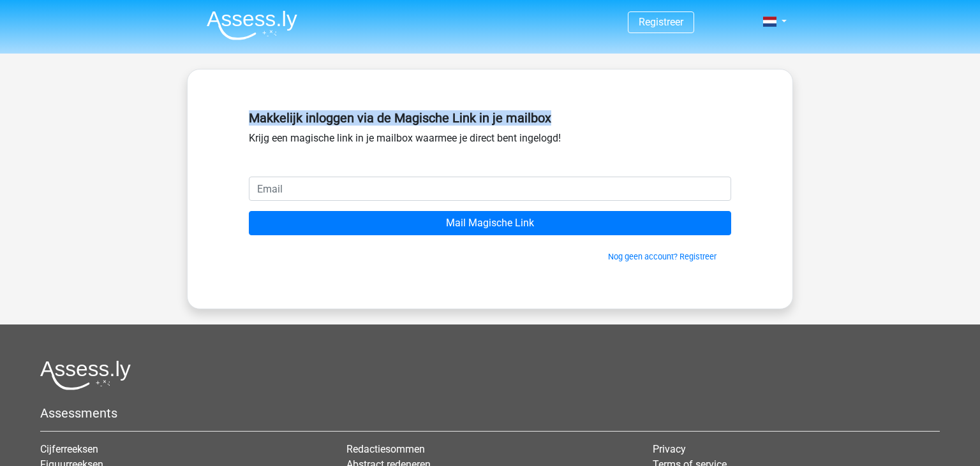  What do you see at coordinates (385, 449) in the screenshot?
I see `a: Redactiesommen` at bounding box center [385, 449].